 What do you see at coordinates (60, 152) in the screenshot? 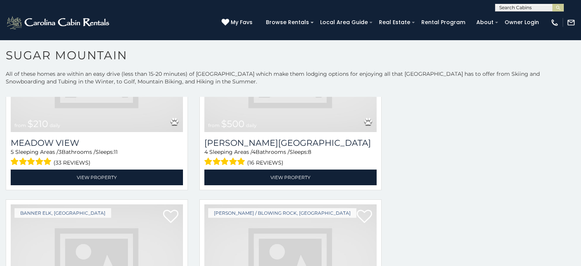
I see `span: 3` at bounding box center [60, 152].